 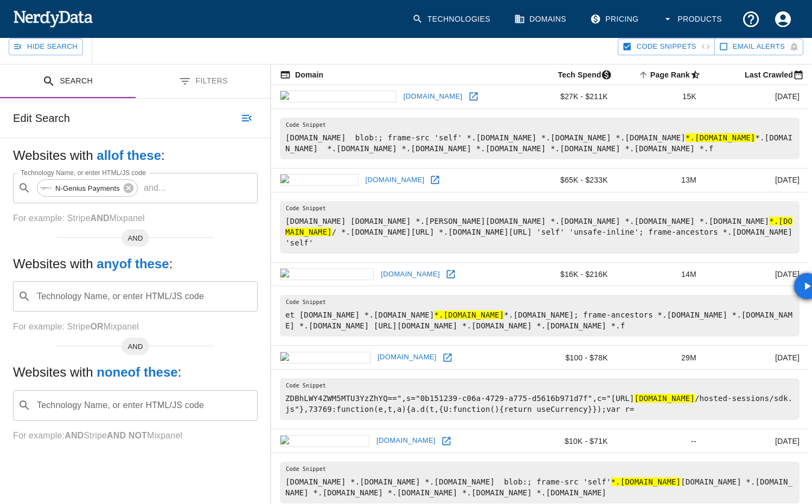 What do you see at coordinates (769, 75) in the screenshot?
I see `span: Most recent date this website was successfully crawled` at bounding box center [769, 75].